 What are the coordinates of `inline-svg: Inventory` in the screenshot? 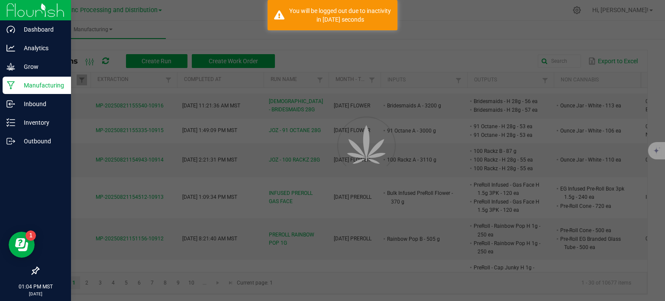 It's located at (11, 122).